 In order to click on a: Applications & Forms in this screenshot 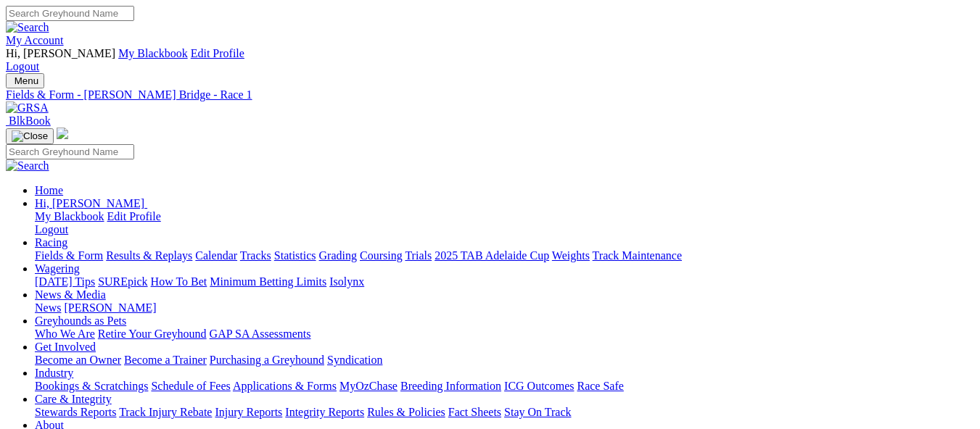, I will do `click(285, 385)`.